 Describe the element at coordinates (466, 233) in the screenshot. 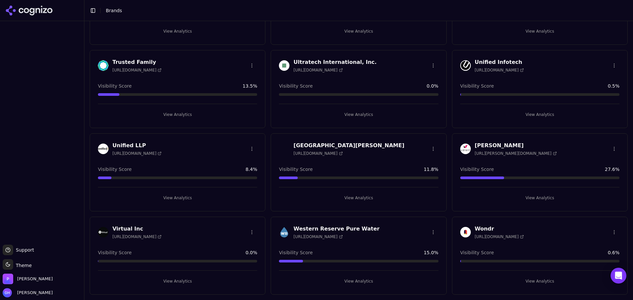

I see `img: Wondr` at that location.